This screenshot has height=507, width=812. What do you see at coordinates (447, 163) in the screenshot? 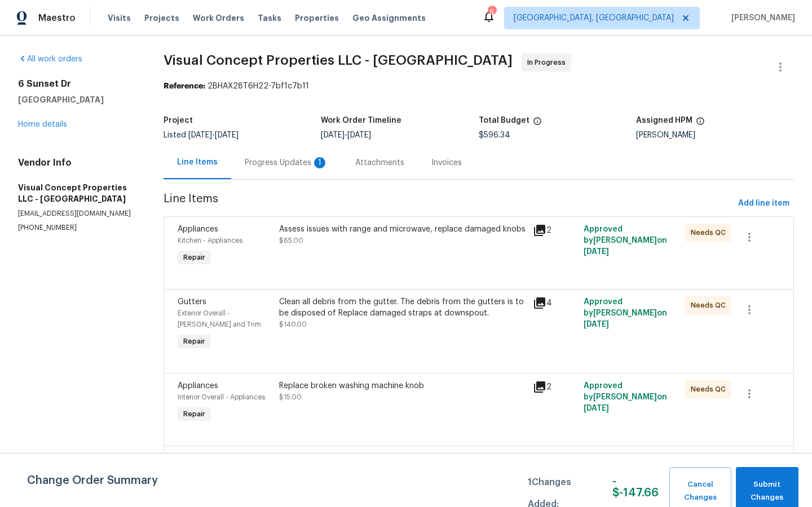
I see `div: Invoices` at bounding box center [447, 163].